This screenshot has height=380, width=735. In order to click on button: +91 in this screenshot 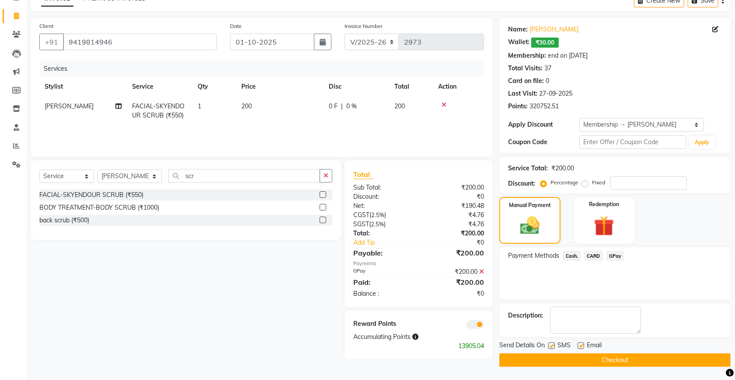, I will do `click(52, 42)`.